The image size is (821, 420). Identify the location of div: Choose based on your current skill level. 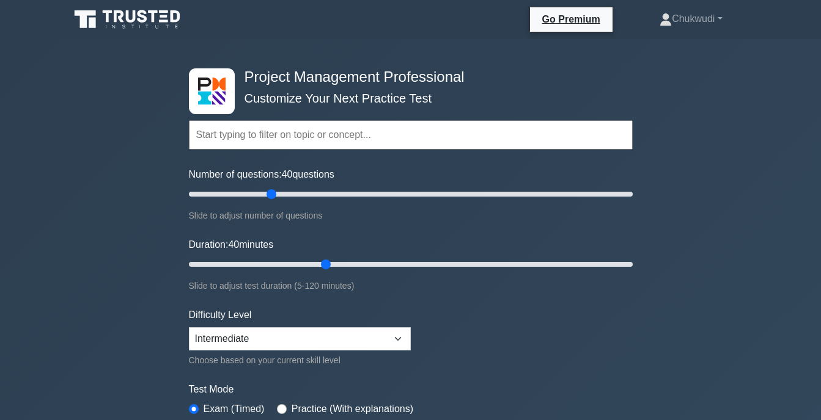
(299, 361).